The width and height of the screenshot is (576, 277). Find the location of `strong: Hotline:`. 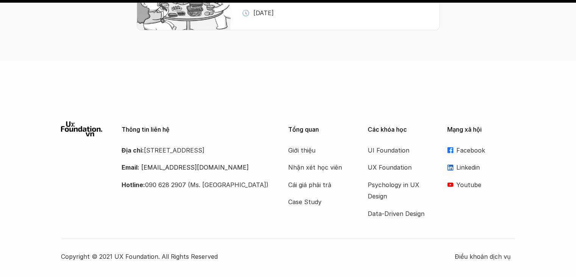

strong: Hotline: is located at coordinates (133, 185).